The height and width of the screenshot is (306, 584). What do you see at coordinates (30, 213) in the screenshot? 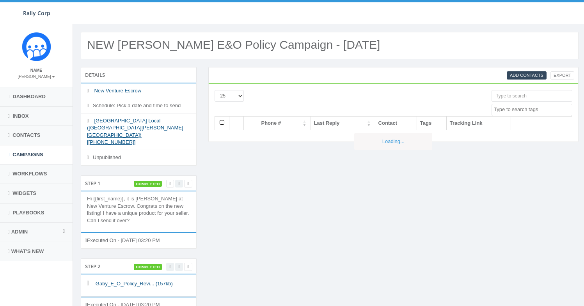
I see `span: Playbooks` at bounding box center [30, 213].